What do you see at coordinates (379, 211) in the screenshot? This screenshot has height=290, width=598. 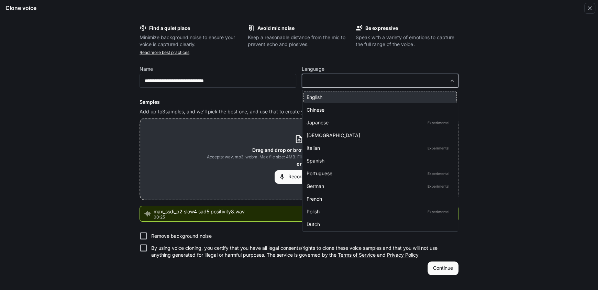 I see `div: Polish` at bounding box center [379, 211].